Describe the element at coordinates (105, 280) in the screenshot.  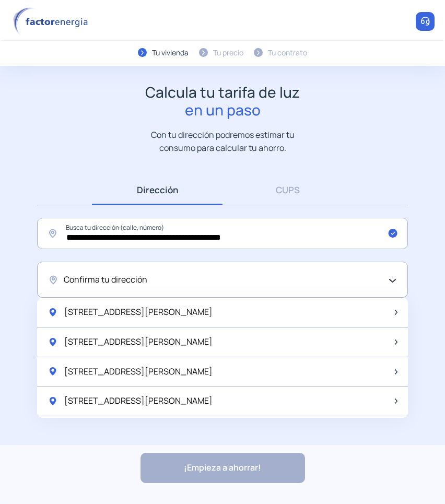
I see `span: Confirma tu dirección` at that location.